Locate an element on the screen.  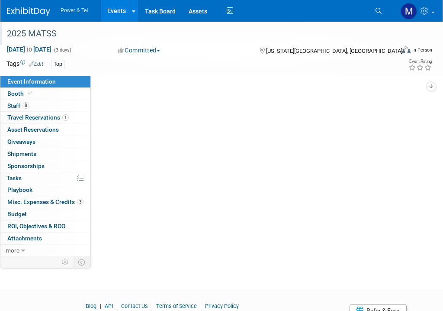
div: Top is located at coordinates (58, 64).